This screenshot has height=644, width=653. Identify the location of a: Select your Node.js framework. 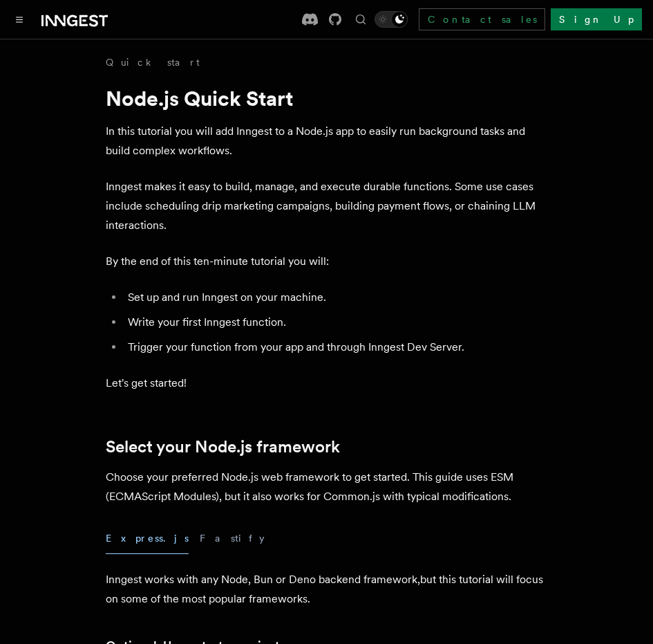
(223, 447).